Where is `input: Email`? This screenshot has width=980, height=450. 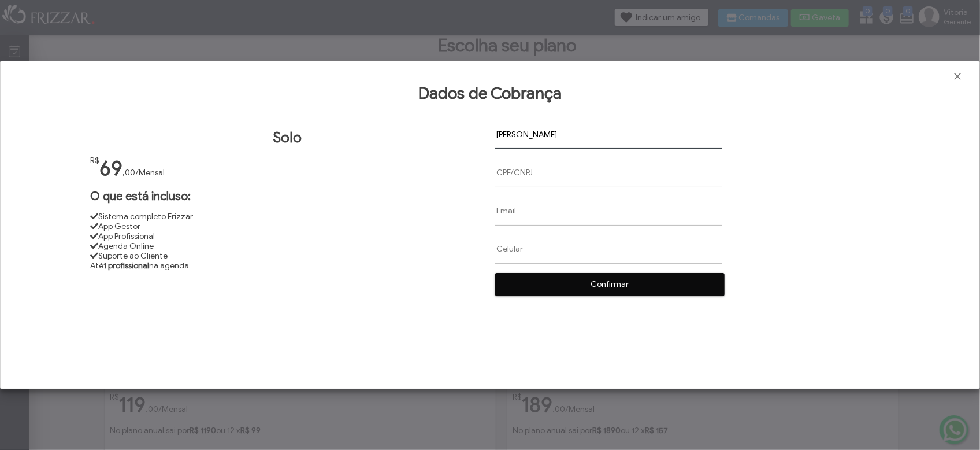 input: Email is located at coordinates (608, 210).